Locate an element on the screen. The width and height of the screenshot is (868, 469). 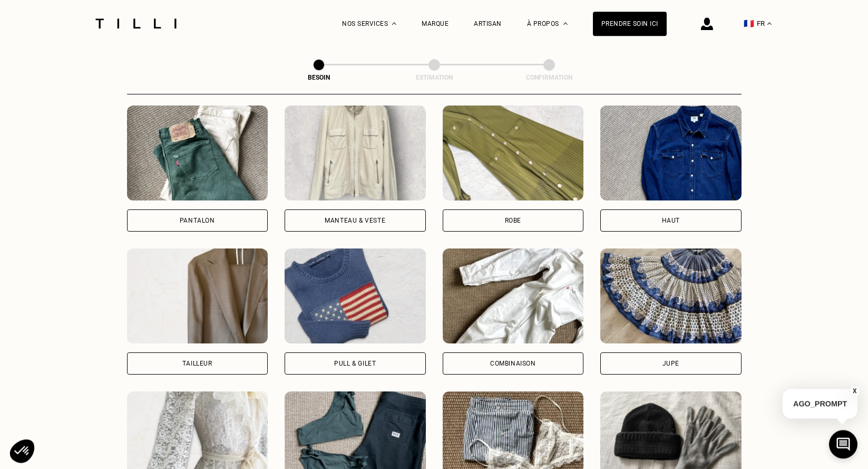
div: Prendre soin ici is located at coordinates (630, 24).